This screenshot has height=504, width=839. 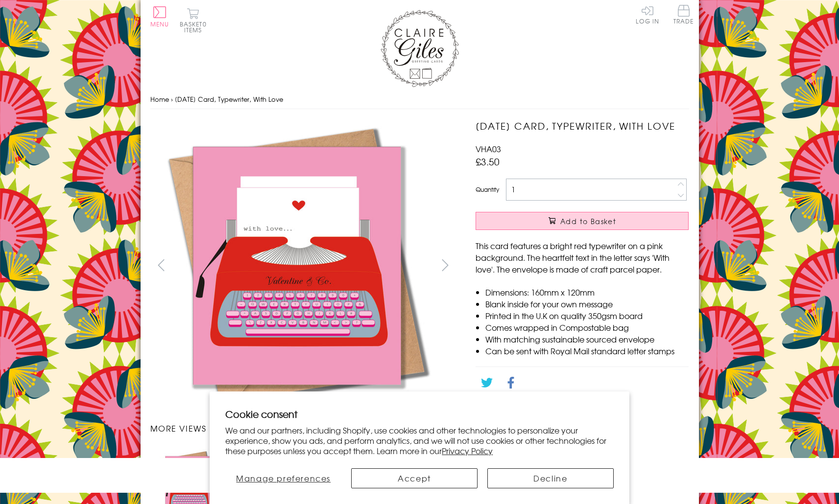 What do you see at coordinates (161, 265) in the screenshot?
I see `button: prev` at bounding box center [161, 265].